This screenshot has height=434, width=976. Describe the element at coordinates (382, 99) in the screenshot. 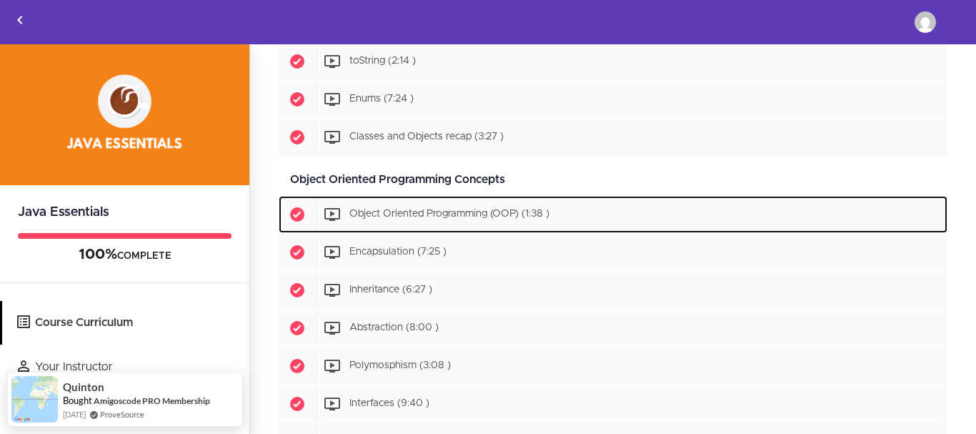

I see `span: Enums (7:24 )` at that location.